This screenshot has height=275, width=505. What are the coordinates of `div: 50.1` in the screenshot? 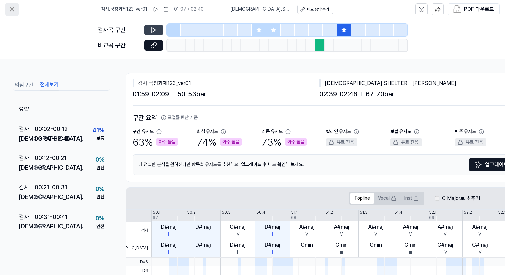 It's located at (156, 212).